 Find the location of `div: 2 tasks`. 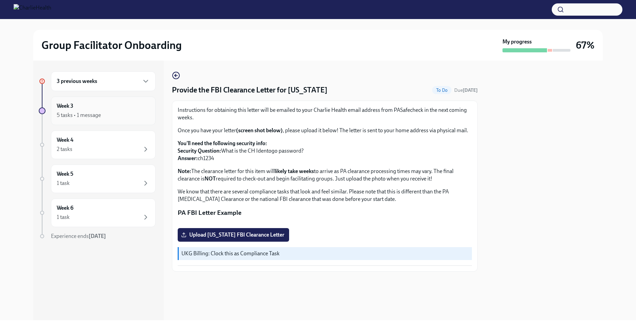

div: 2 tasks is located at coordinates (65, 149).